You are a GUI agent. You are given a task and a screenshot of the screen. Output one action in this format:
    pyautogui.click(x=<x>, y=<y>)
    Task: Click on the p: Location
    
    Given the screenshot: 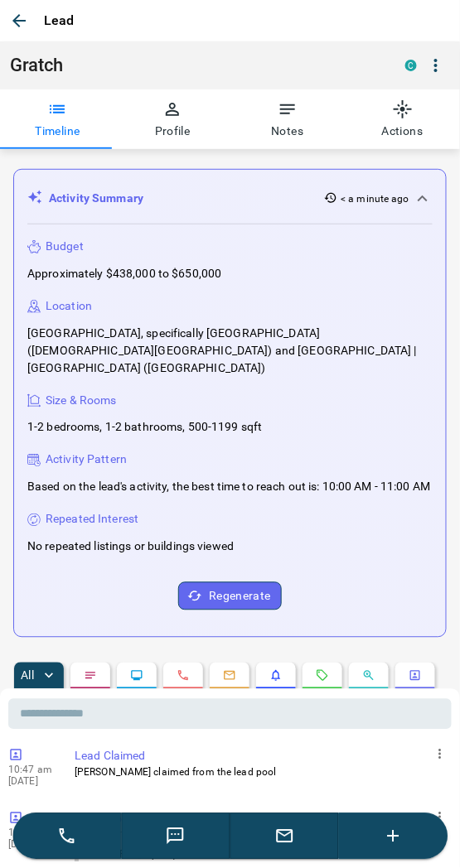 What is the action you would take?
    pyautogui.click(x=69, y=305)
    